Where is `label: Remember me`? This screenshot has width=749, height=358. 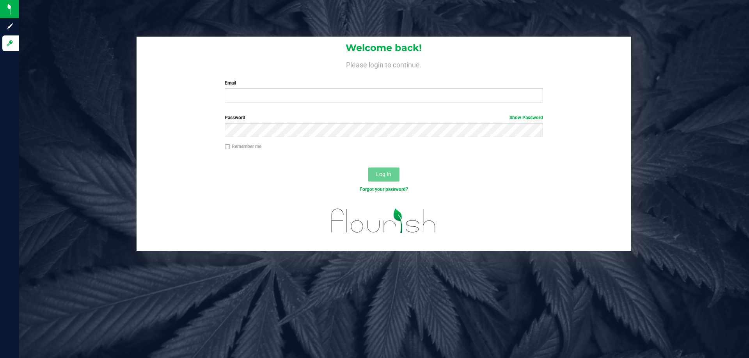 label: Remember me is located at coordinates (243, 147).